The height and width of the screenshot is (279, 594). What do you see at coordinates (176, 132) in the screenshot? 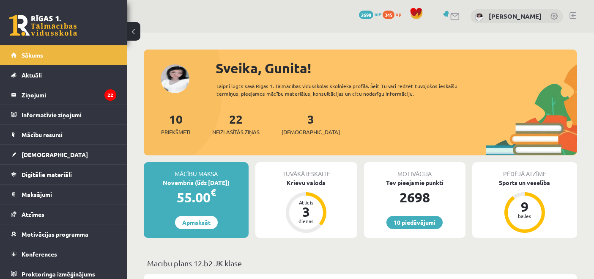
I see `span: Priekšmeti` at bounding box center [176, 132].